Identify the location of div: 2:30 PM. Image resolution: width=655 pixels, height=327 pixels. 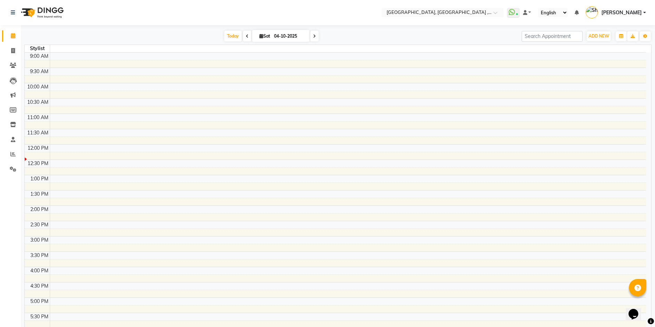
(39, 225).